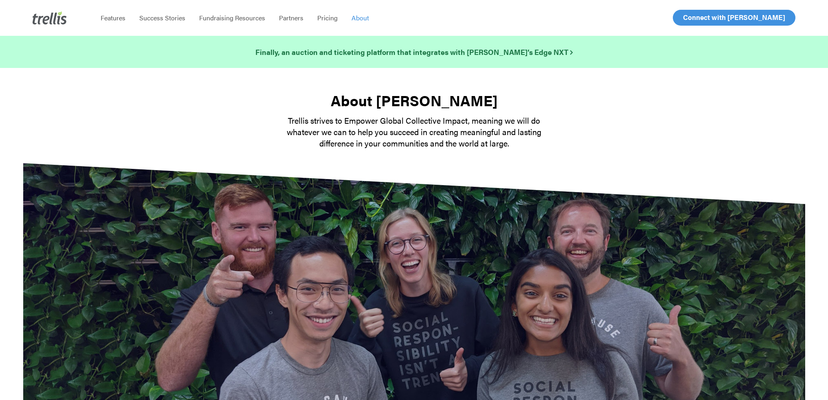 The width and height of the screenshot is (828, 400). I want to click on a: Success Stories, so click(162, 18).